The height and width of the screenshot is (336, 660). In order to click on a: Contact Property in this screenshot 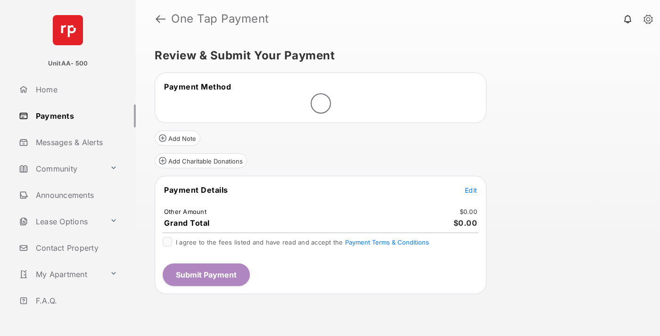, I will do `click(75, 248)`.